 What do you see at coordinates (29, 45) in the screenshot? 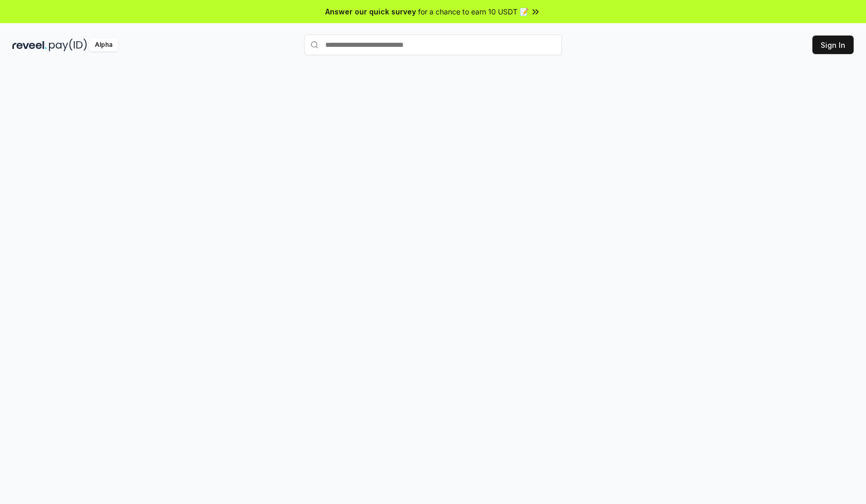
I see `img: reveel_dark` at bounding box center [29, 45].